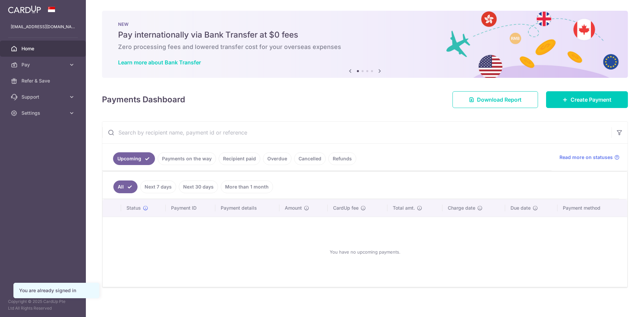  What do you see at coordinates (310, 158) in the screenshot?
I see `a: Cancelled` at bounding box center [310, 158].